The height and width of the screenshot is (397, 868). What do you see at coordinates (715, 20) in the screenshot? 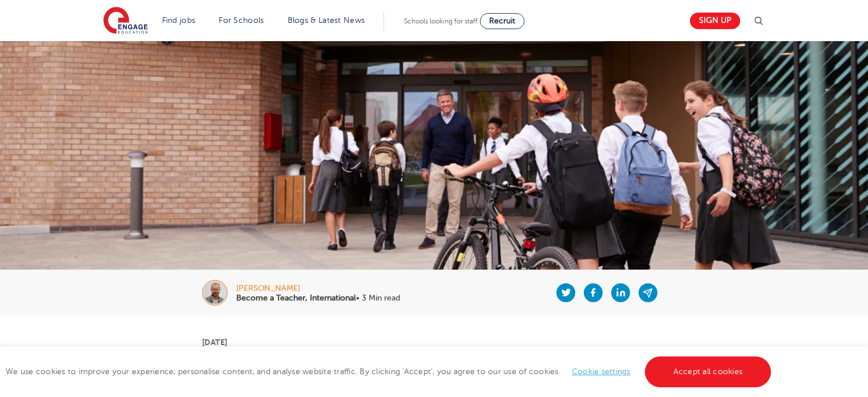
I see `a: Sign up` at bounding box center [715, 20].